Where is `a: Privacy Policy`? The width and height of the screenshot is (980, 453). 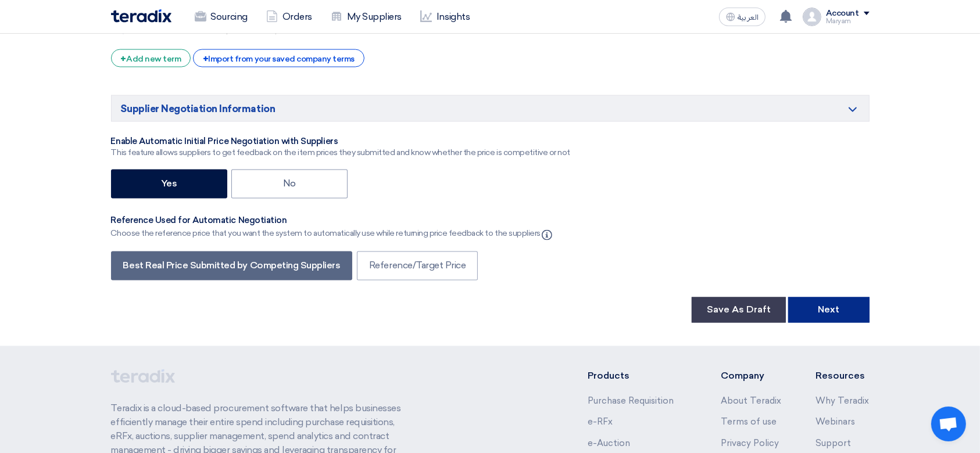
a: Privacy Policy is located at coordinates (750, 444).